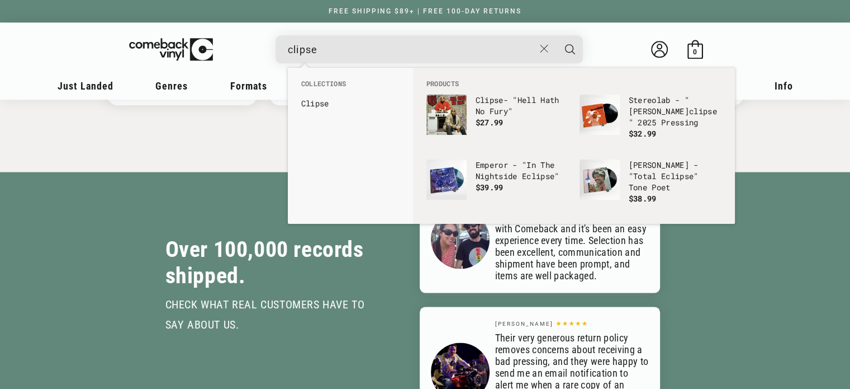 This screenshot has width=850, height=389. Describe the element at coordinates (651, 186) in the screenshot. I see `li: products: Bobby Hutcherson - "Total Eclipse" Tone Poet` at that location.